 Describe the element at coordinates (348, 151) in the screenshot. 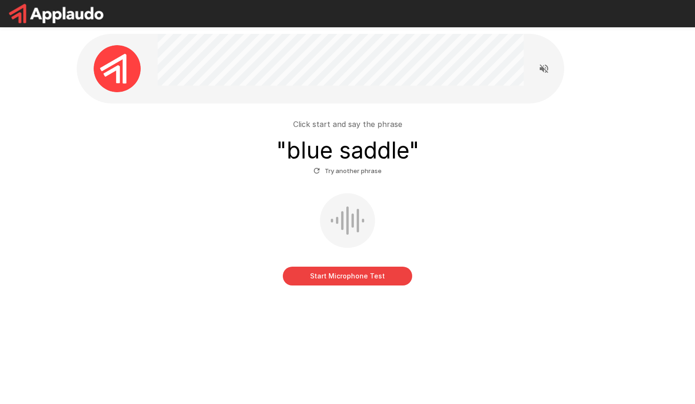

I see `h3: " blue saddle "` at that location.